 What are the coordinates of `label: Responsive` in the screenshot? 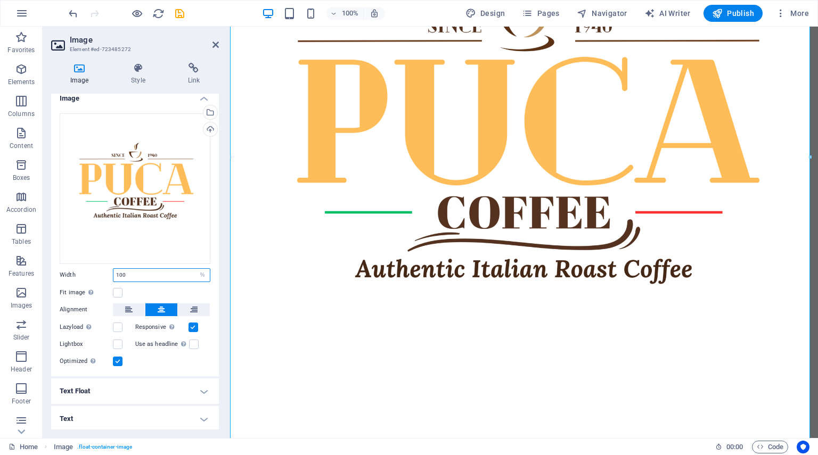 It's located at (162, 327).